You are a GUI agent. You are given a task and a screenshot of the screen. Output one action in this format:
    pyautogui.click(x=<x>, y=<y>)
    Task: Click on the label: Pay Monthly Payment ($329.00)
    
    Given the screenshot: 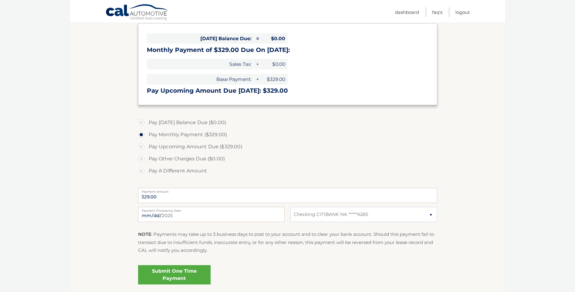 What is the action you would take?
    pyautogui.click(x=288, y=135)
    